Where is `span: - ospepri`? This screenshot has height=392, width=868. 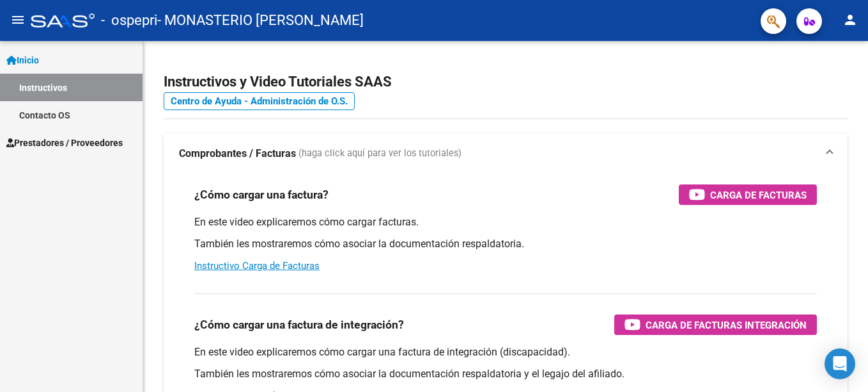 span: - ospepri is located at coordinates (129, 21).